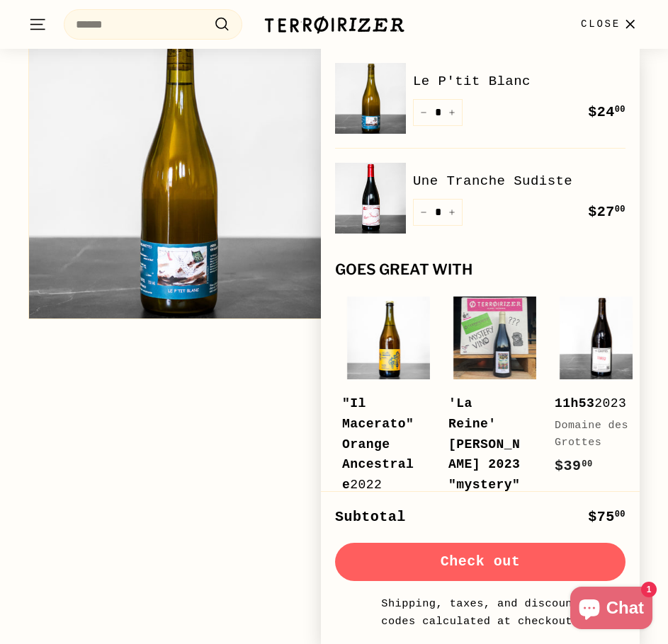  I want to click on div: 2023, so click(593, 403).